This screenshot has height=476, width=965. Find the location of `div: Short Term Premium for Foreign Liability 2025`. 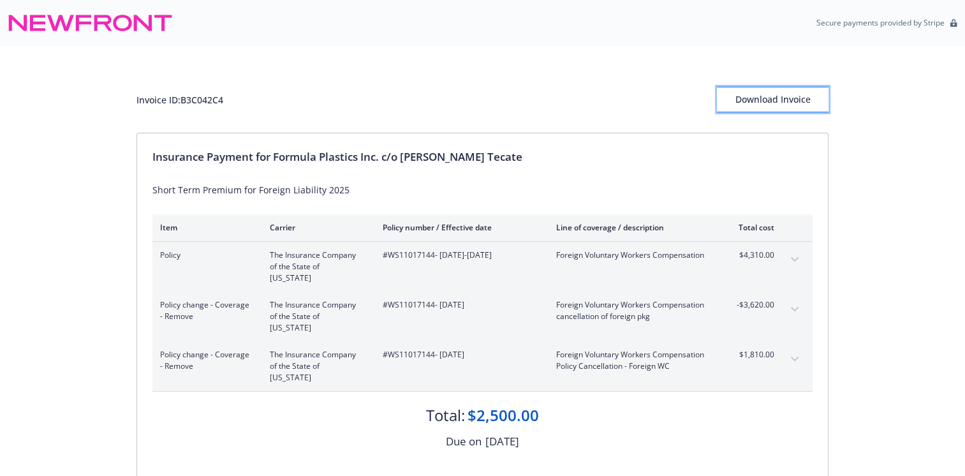

div: Short Term Premium for Foreign Liability 2025 is located at coordinates (482, 189).